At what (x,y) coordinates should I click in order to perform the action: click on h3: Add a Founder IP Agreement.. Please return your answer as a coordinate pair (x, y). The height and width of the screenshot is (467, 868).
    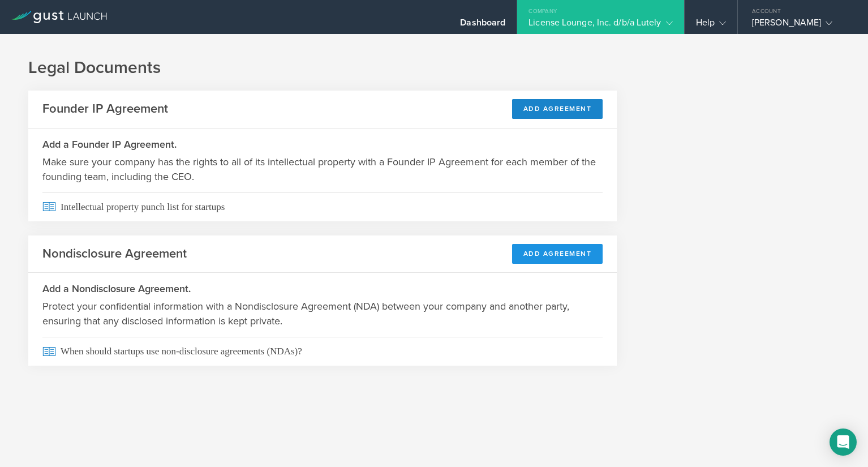
    Looking at the image, I should click on (323, 145).